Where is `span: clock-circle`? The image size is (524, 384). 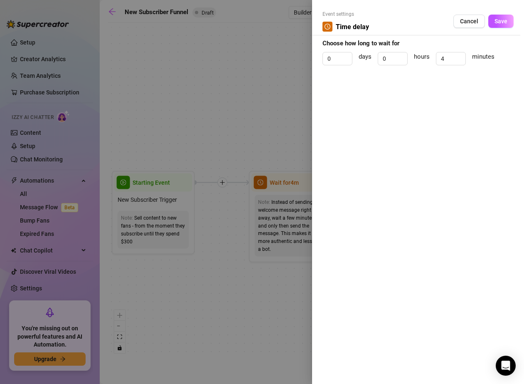
span: clock-circle is located at coordinates (327, 27).